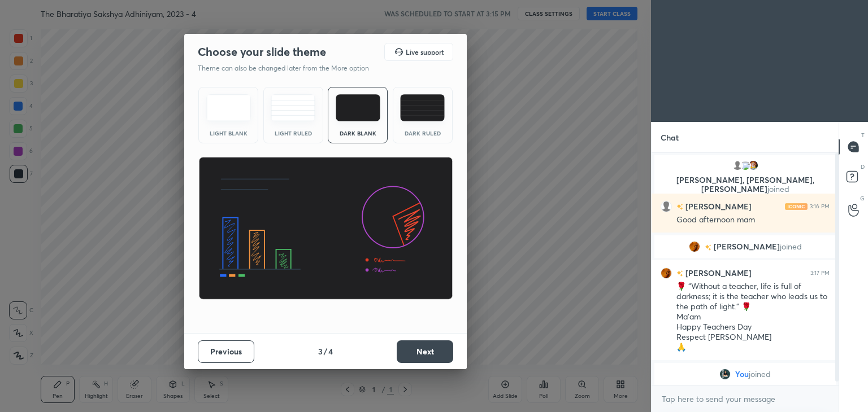  I want to click on p: G, so click(862, 198).